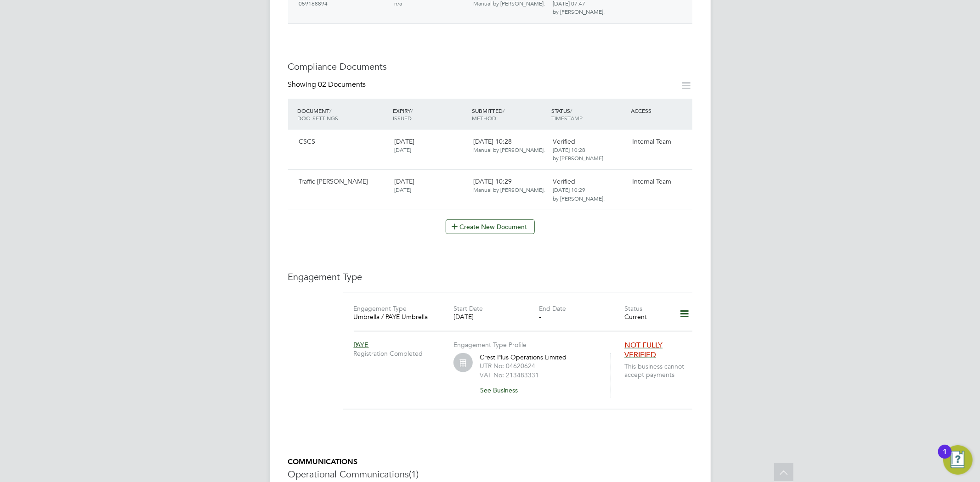  What do you see at coordinates (403, 354) in the screenshot?
I see `span: Registration Completed` at bounding box center [403, 354].